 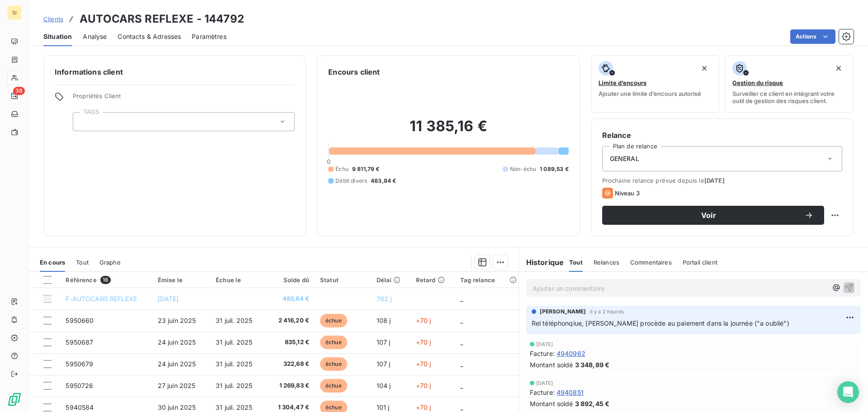 I want to click on span: 5940584, so click(x=80, y=407).